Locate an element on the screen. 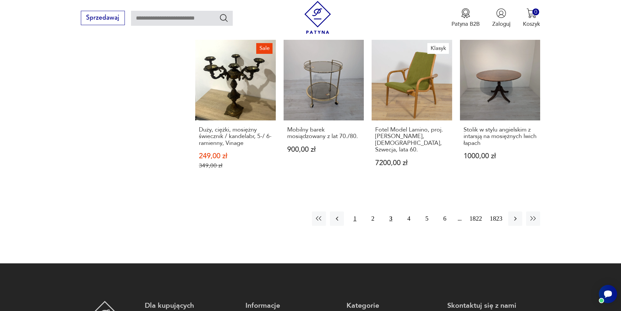 Image resolution: width=621 pixels, height=311 pixels. button: 0Koszyk is located at coordinates (532, 18).